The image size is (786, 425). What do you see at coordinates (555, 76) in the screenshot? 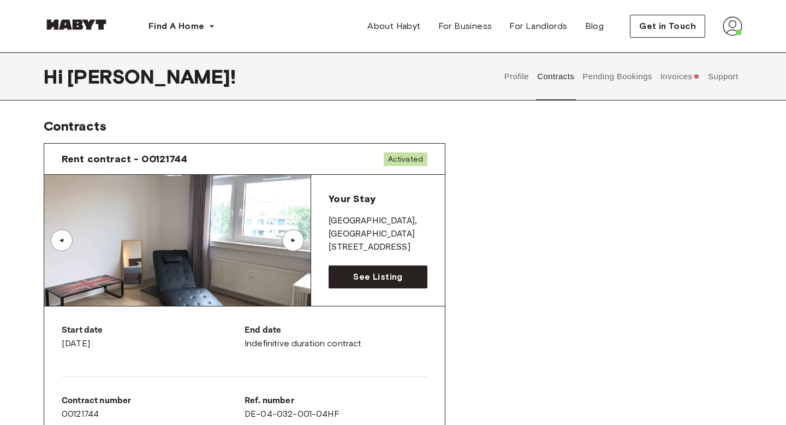
I see `button: Contracts` at bounding box center [555, 76].